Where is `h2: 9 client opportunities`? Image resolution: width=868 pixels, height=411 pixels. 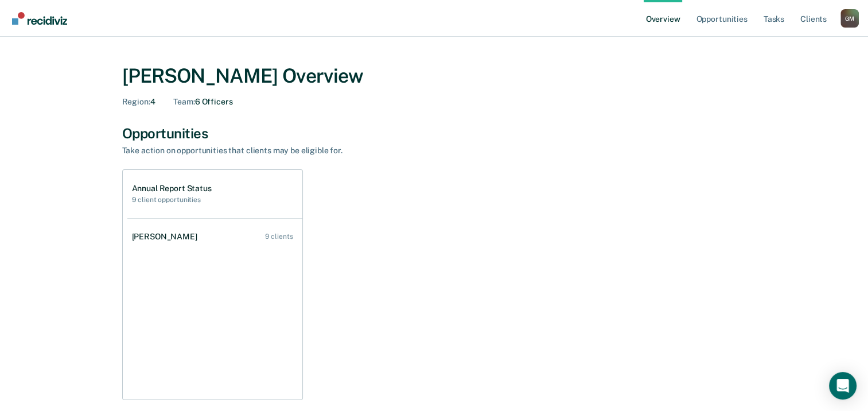 h2: 9 client opportunities is located at coordinates (172, 200).